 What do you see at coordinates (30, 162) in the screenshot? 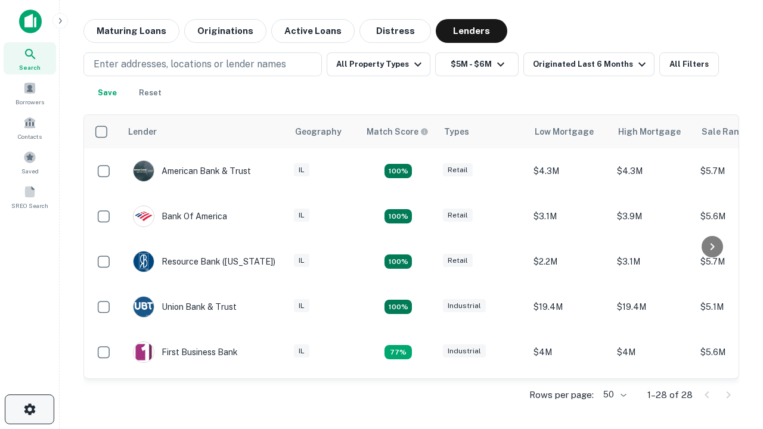
I see `div: Saved` at bounding box center [30, 162].